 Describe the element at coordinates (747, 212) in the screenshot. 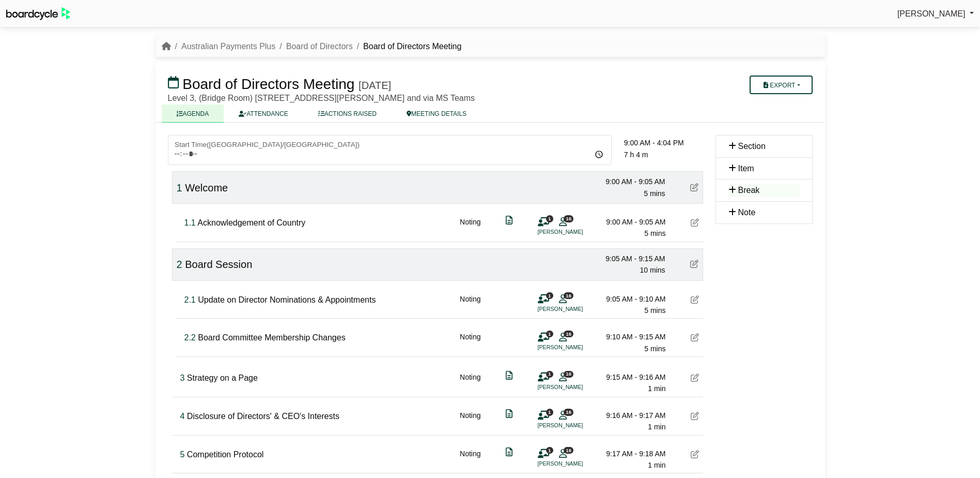

I see `span: Note` at that location.